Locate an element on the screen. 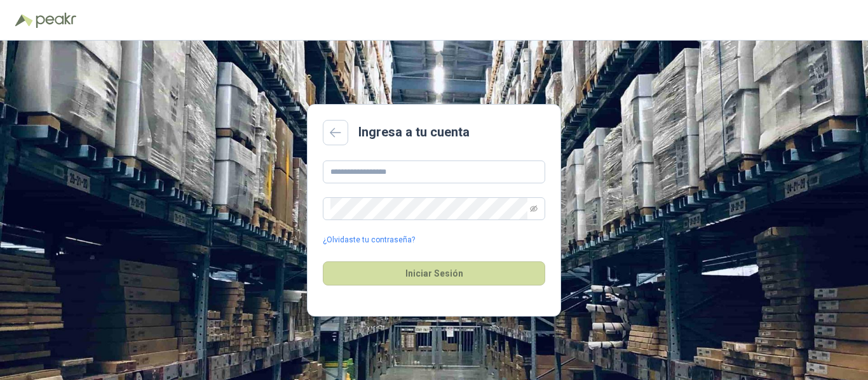 This screenshot has width=868, height=380. span: eye-invisible is located at coordinates (534, 209).